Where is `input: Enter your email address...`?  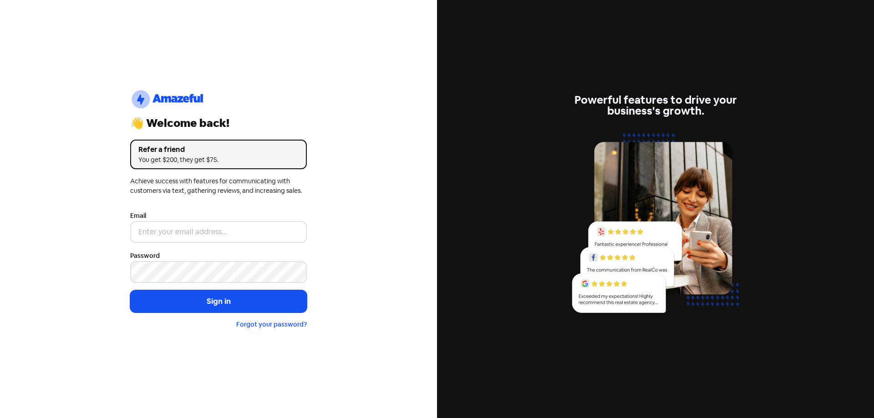 input: Enter your email address... is located at coordinates (218, 232).